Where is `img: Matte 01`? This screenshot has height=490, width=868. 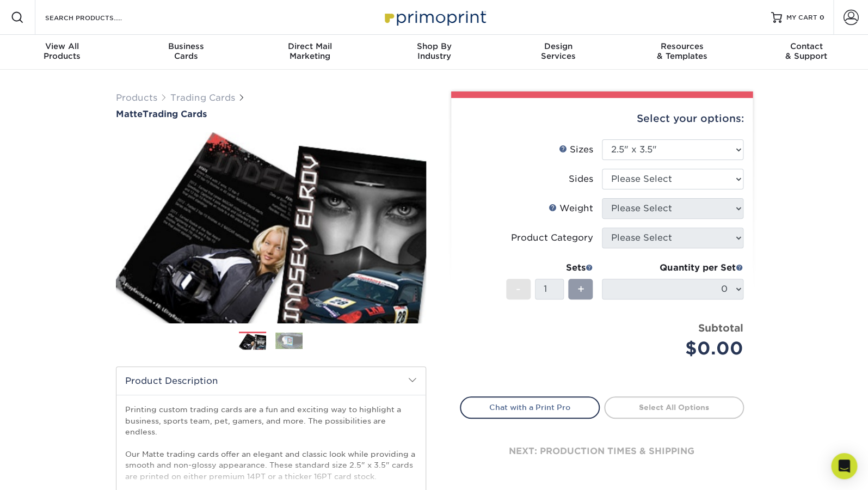 img: Matte 01 is located at coordinates (271, 227).